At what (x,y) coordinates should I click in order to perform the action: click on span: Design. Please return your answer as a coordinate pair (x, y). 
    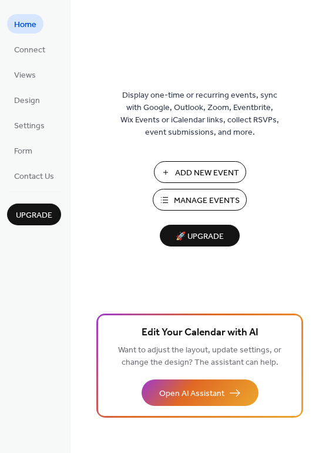
    Looking at the image, I should click on (27, 101).